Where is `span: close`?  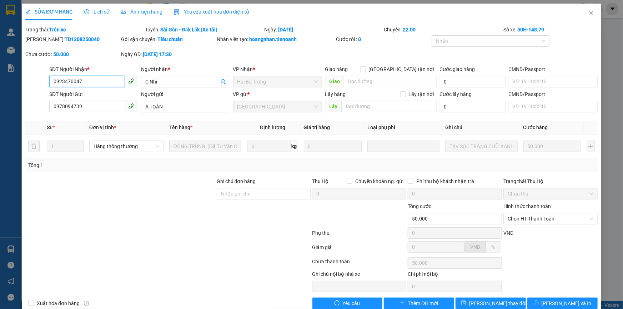 span: close is located at coordinates (592, 13).